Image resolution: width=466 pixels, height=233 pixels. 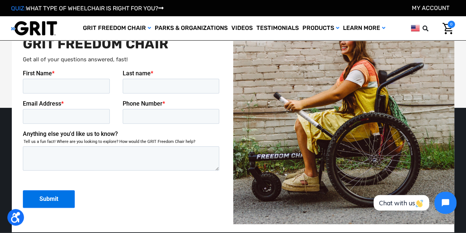 What do you see at coordinates (117, 28) in the screenshot?
I see `a: GRIT Freedom Chair` at bounding box center [117, 28].